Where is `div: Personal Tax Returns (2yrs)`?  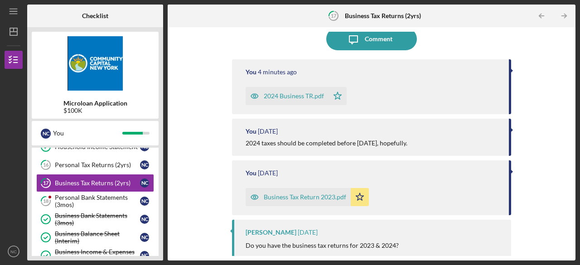
div: Personal Tax Returns (2yrs) is located at coordinates (97, 165).